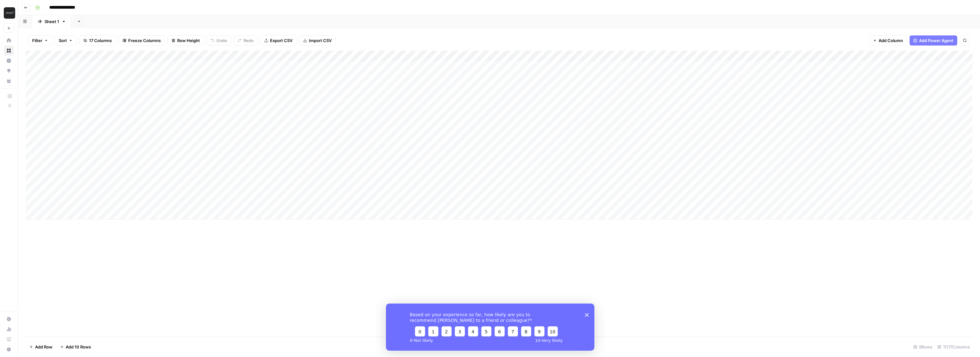 This screenshot has width=980, height=357. Describe the element at coordinates (9, 50) in the screenshot. I see `a: Browse` at that location.